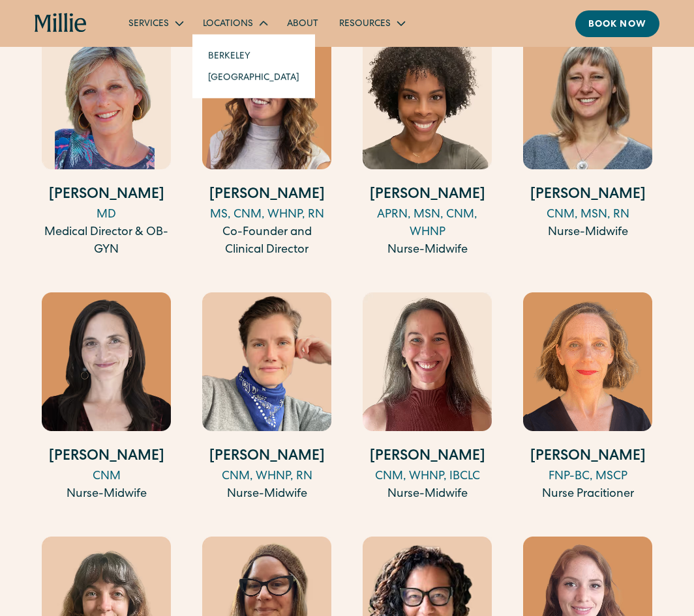 The width and height of the screenshot is (694, 616). What do you see at coordinates (106, 477) in the screenshot?
I see `div: CNM` at bounding box center [106, 477].